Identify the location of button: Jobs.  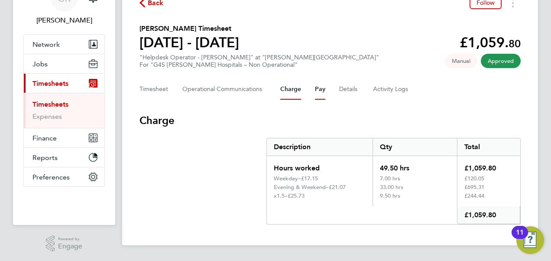
(64, 64).